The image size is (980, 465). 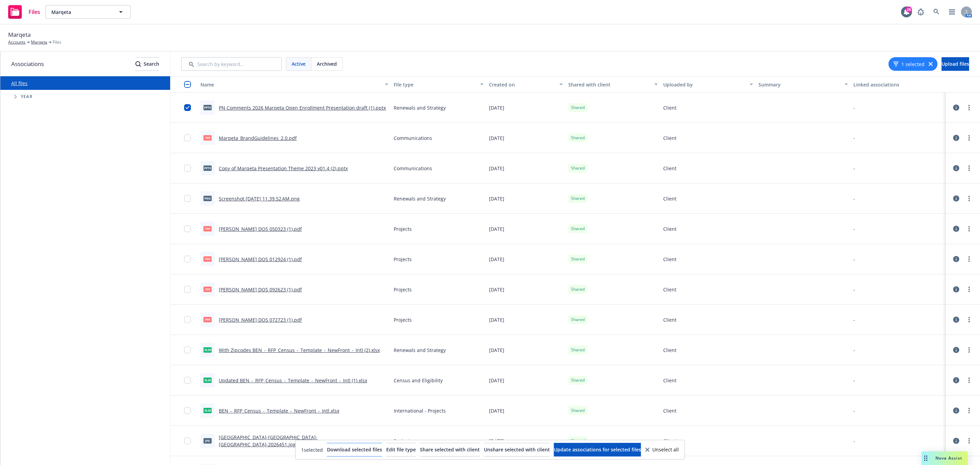 I want to click on button: Edit file type, so click(x=401, y=449).